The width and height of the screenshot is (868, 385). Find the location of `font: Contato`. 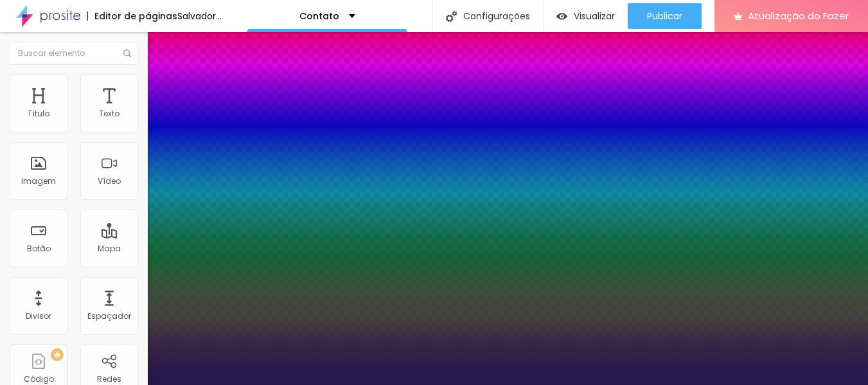

font: Contato is located at coordinates (319, 16).